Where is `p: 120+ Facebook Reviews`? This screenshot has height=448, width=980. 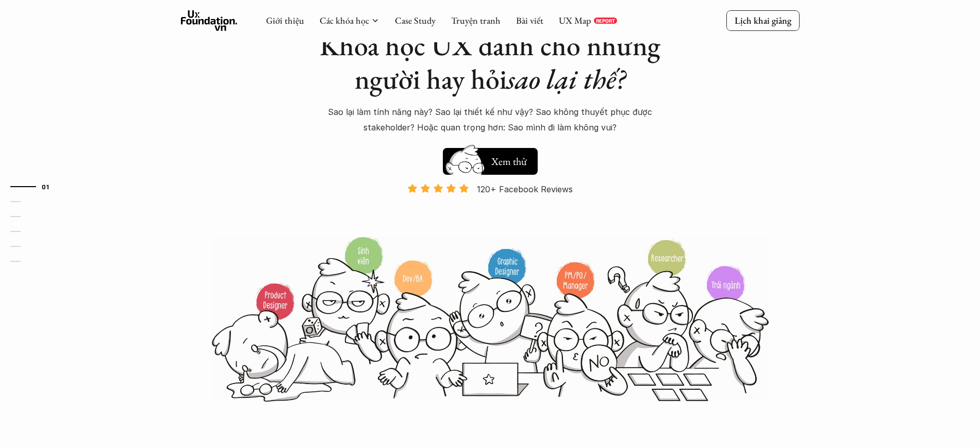
p: 120+ Facebook Reviews is located at coordinates (525, 189).